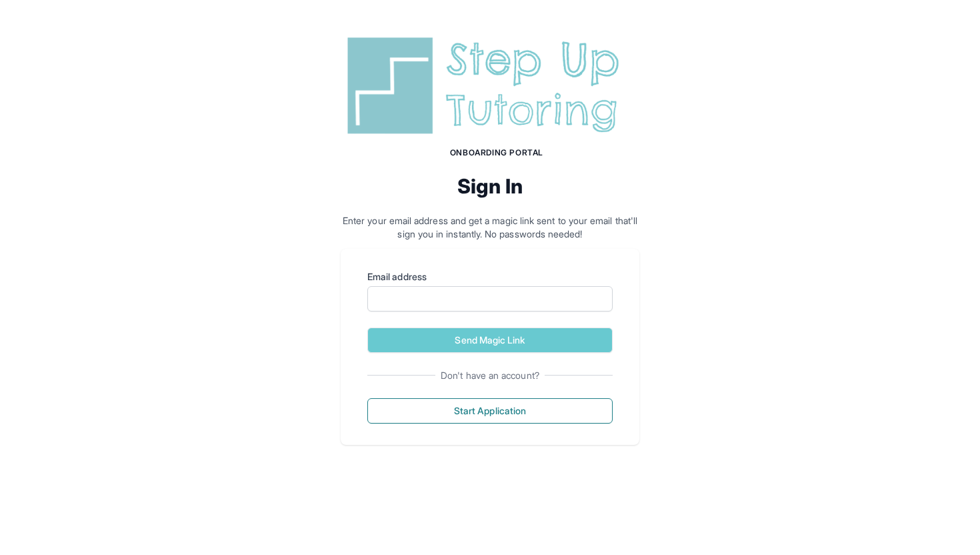 The height and width of the screenshot is (555, 980). I want to click on img: Step Up Tutoring horizontal logo, so click(490, 86).